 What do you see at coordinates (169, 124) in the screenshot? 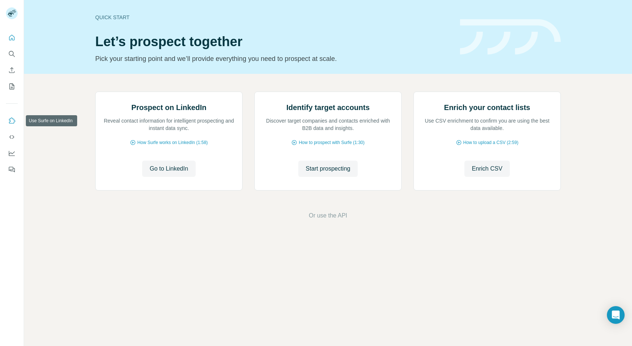
I see `p: Reveal contact information for intelligent prospecting and instant data sync.` at bounding box center [169, 124].